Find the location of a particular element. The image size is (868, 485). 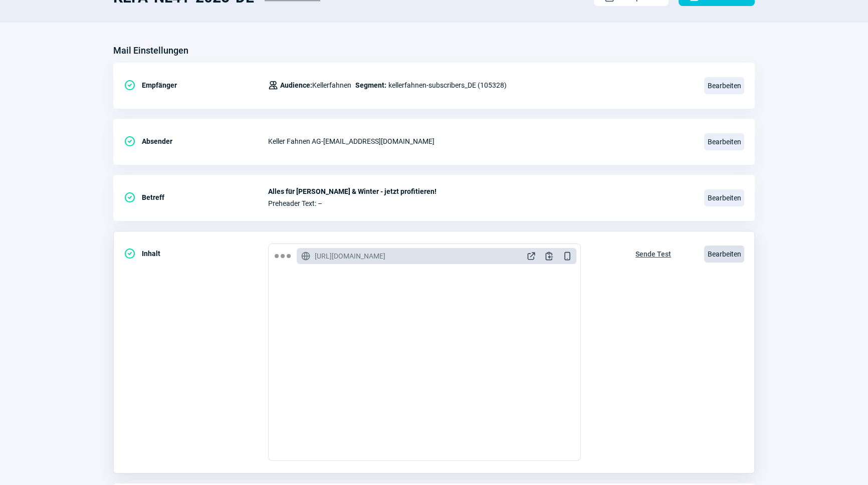

span: Segment: is located at coordinates (371, 85).